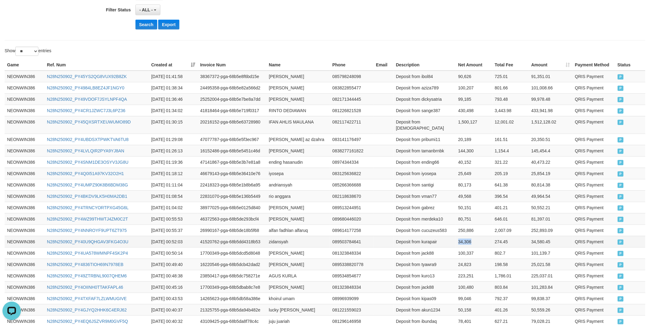 This screenshot has width=650, height=325. What do you see at coordinates (146, 10) in the screenshot?
I see `span: - ALL -` at bounding box center [146, 10].